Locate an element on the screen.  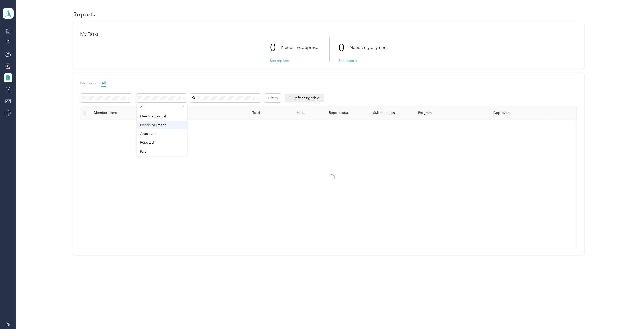
p: Needs my payment is located at coordinates (368, 47).